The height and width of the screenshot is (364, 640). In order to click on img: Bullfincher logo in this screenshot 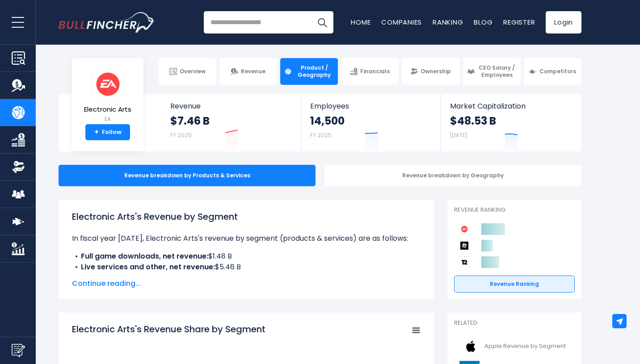, I will do `click(106, 23)`.